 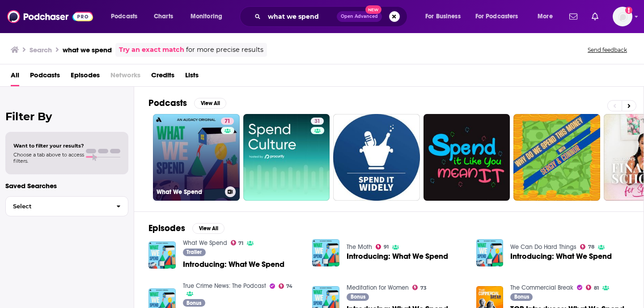 What do you see at coordinates (87, 50) in the screenshot?
I see `h3: what we spend` at bounding box center [87, 50].